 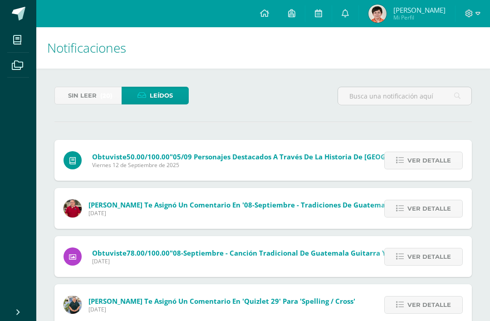 I want to click on a: Sin leer(20), so click(x=88, y=95).